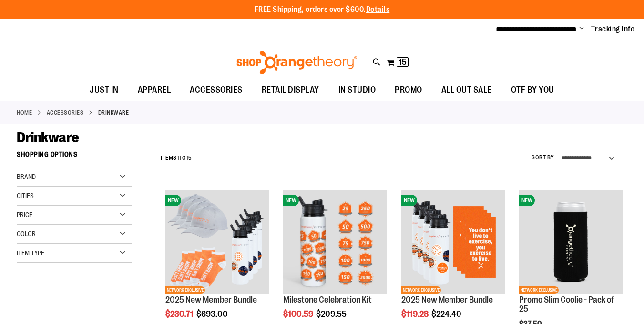 Image resolution: width=644 pixels, height=324 pixels. I want to click on span: JUST IN, so click(104, 90).